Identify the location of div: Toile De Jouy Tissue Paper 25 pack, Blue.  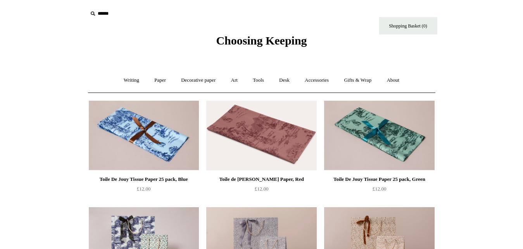
(144, 179).